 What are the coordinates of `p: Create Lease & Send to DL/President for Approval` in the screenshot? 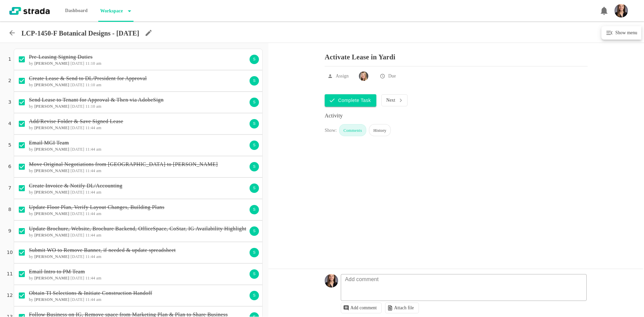 It's located at (138, 79).